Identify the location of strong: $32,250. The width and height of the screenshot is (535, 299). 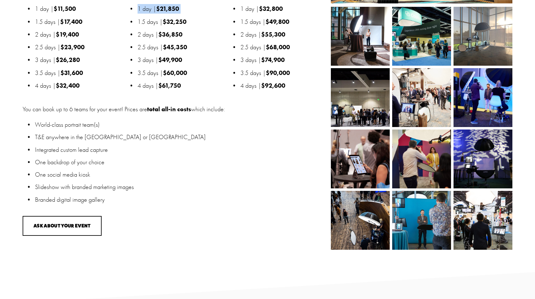
(174, 22).